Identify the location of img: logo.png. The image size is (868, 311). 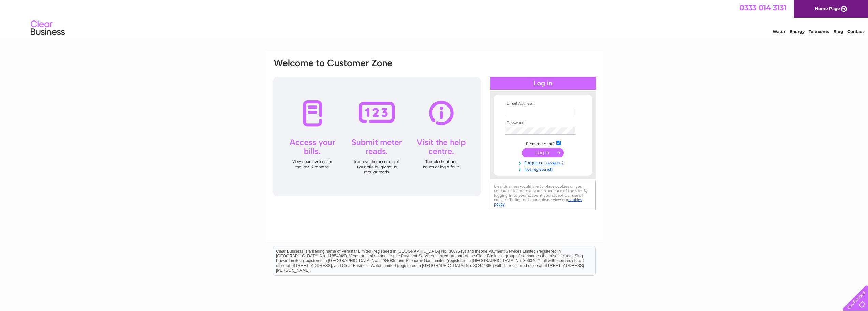
(48, 28).